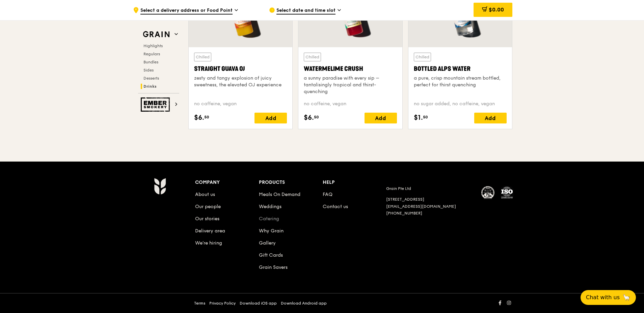 This screenshot has height=313, width=644. Describe the element at coordinates (269, 218) in the screenshot. I see `a: Catering` at that location.